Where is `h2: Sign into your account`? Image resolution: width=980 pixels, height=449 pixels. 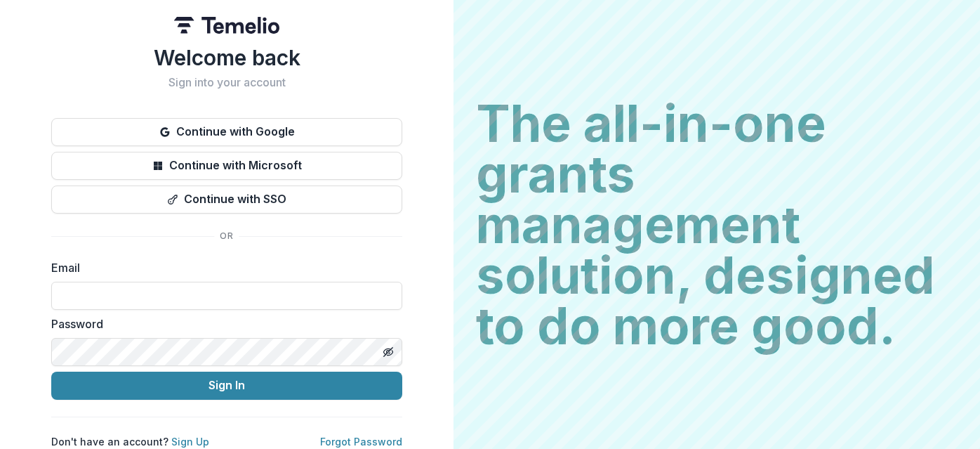
h2: Sign into your account is located at coordinates (227, 83).